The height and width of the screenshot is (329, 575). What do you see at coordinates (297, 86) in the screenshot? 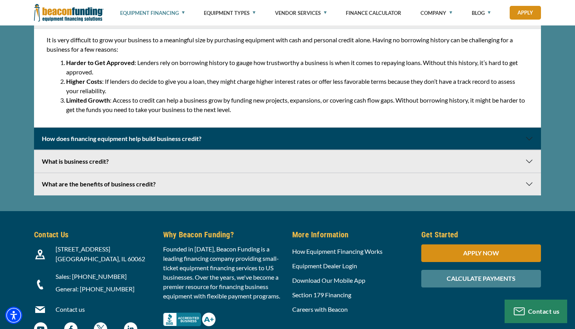
I see `li: : If lenders do decide to give you a loan, they might charge higher interest rates or offer less ...` at bounding box center [297, 86].